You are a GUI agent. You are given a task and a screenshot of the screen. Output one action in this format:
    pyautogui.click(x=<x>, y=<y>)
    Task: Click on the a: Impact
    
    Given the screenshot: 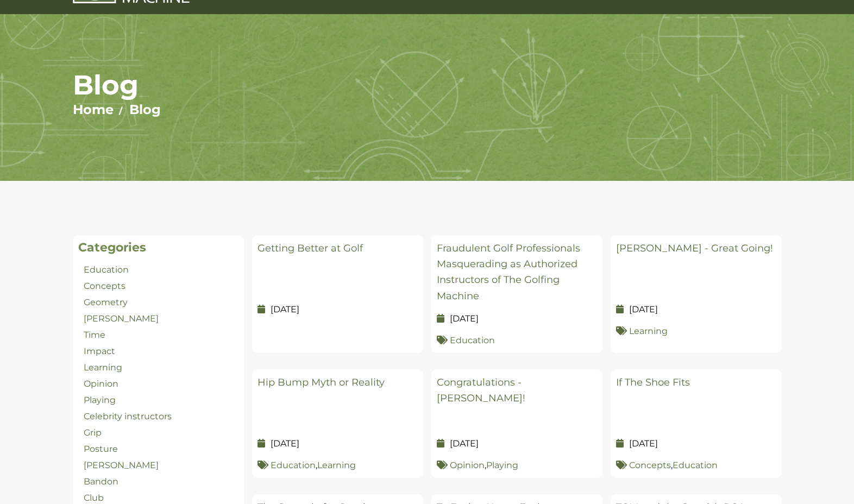 What is the action you would take?
    pyautogui.click(x=100, y=351)
    